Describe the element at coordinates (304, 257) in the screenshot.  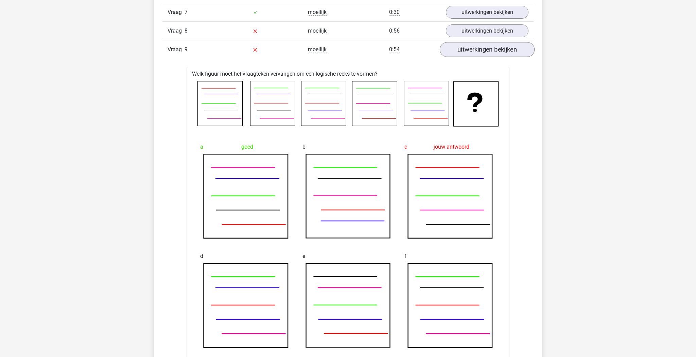
I see `span: e` at that location.